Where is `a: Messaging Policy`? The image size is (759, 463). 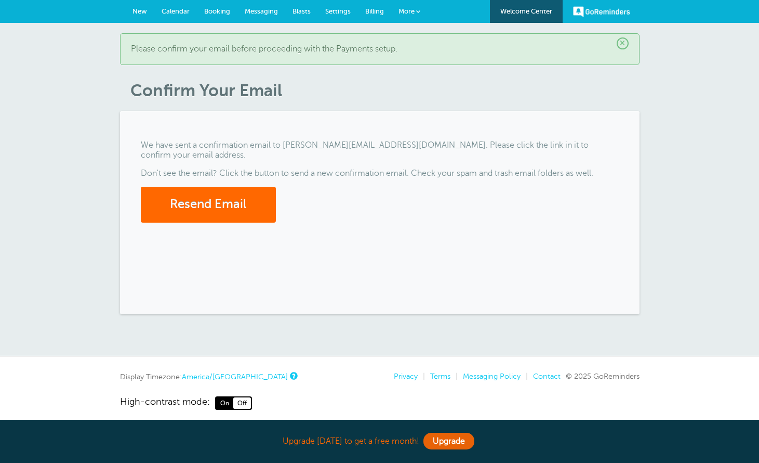 a: Messaging Policy is located at coordinates (492, 376).